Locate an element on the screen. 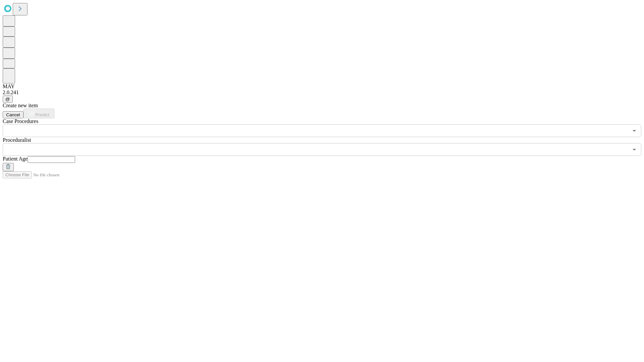 The width and height of the screenshot is (644, 362). button: Predict is located at coordinates (39, 113).